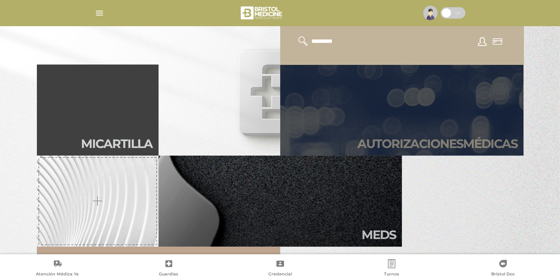 This screenshot has height=280, width=560. Describe the element at coordinates (391, 275) in the screenshot. I see `span: Turnos` at that location.